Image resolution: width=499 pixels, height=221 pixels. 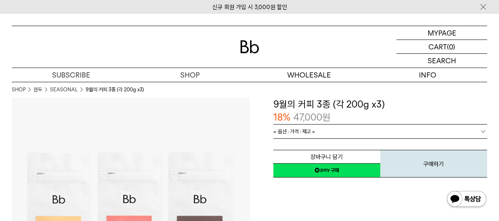 What do you see at coordinates (312, 117) in the screenshot?
I see `p: 47,000` at bounding box center [312, 117].